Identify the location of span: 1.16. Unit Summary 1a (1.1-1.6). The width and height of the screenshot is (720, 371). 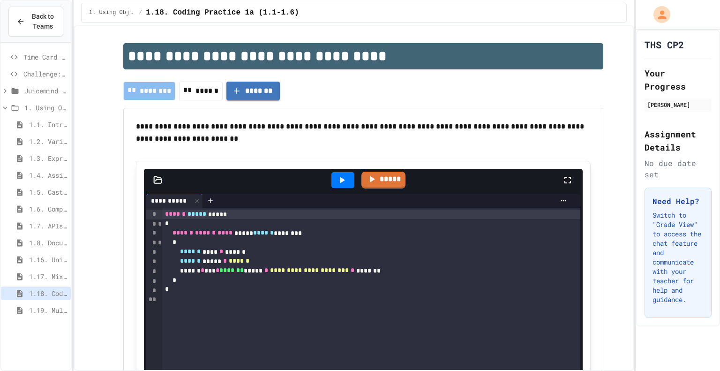
(48, 259).